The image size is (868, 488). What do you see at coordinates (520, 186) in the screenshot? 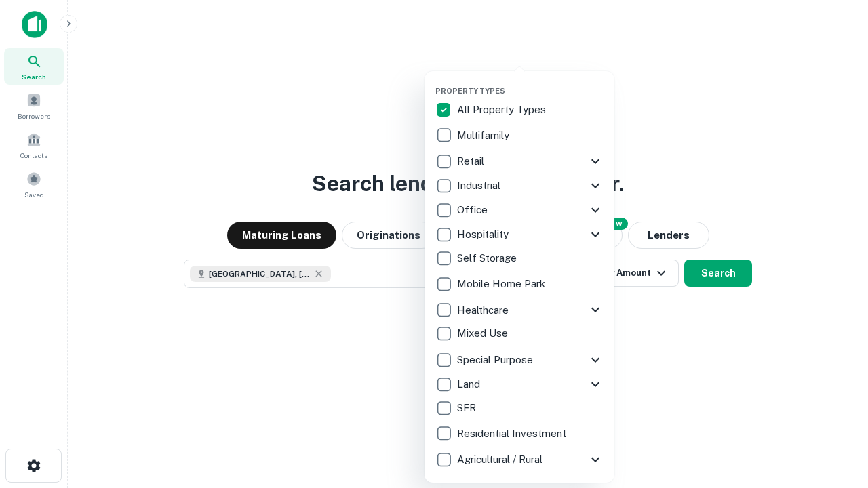
I see `div: Industrial` at bounding box center [520, 186].